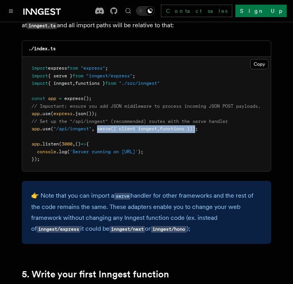 This screenshot has width=293, height=284. What do you see at coordinates (42, 26) in the screenshot?
I see `code: inngest.ts` at bounding box center [42, 26].